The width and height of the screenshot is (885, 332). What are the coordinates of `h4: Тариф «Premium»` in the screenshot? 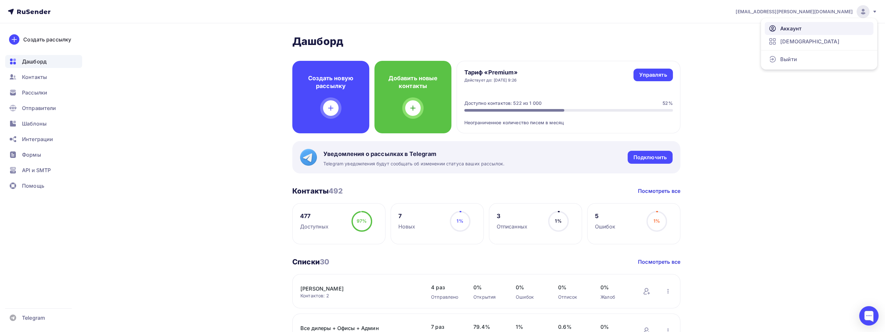 It's located at (491, 72).